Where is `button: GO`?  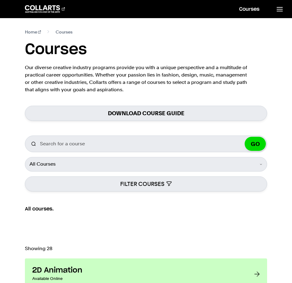 button: GO is located at coordinates (255, 144).